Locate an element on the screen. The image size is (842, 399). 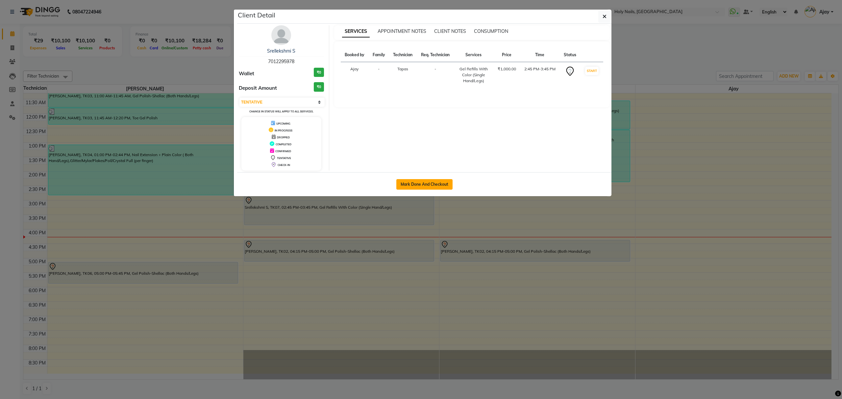
span: COMPLETED is located at coordinates (283, 144).